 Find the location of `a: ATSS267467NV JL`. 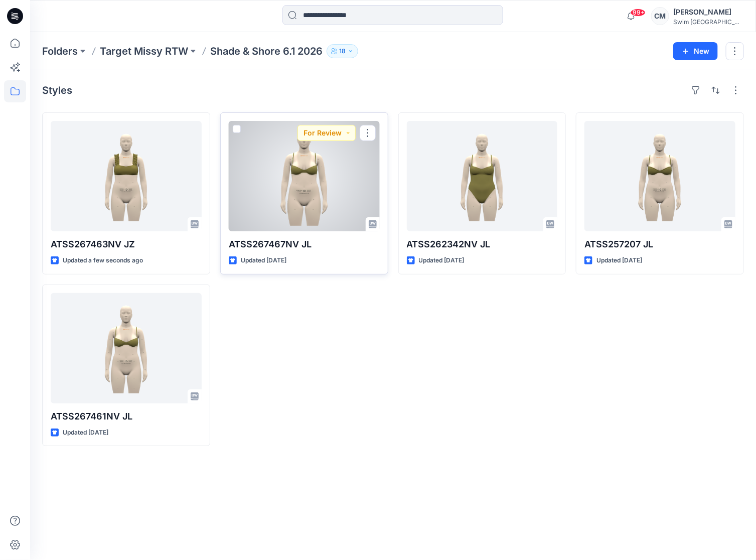

a: ATSS267467NV JL is located at coordinates (304, 177).